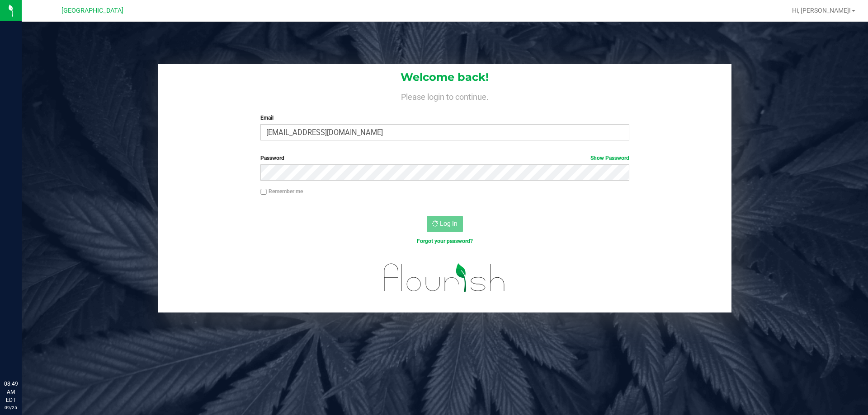  I want to click on a: Forgot your password?, so click(445, 241).